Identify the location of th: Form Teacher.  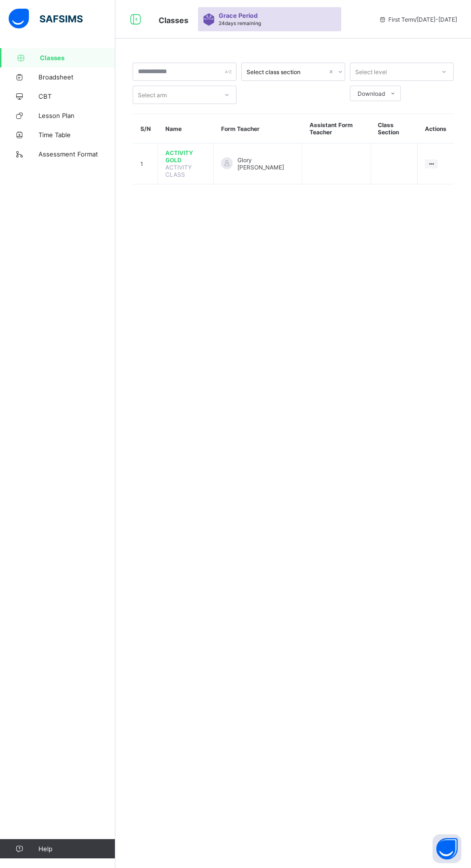
(258, 129).